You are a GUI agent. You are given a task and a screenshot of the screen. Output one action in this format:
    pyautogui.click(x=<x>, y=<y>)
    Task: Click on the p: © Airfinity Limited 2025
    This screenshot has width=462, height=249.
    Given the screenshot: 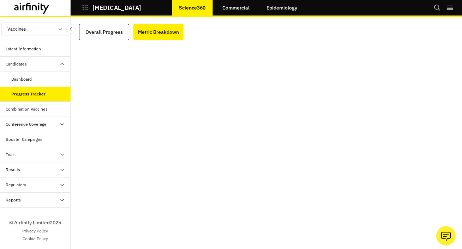 What is the action you would take?
    pyautogui.click(x=35, y=223)
    